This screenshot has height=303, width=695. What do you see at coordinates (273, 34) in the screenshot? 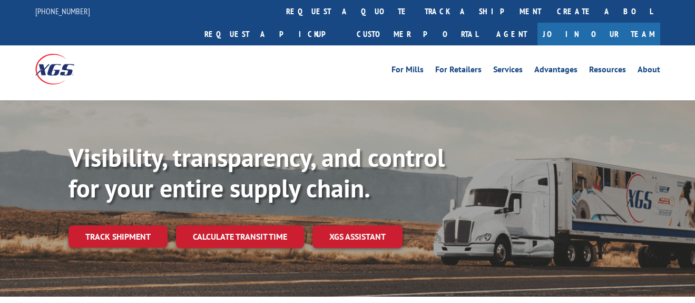
I see `a: Request a pickup` at bounding box center [273, 34].